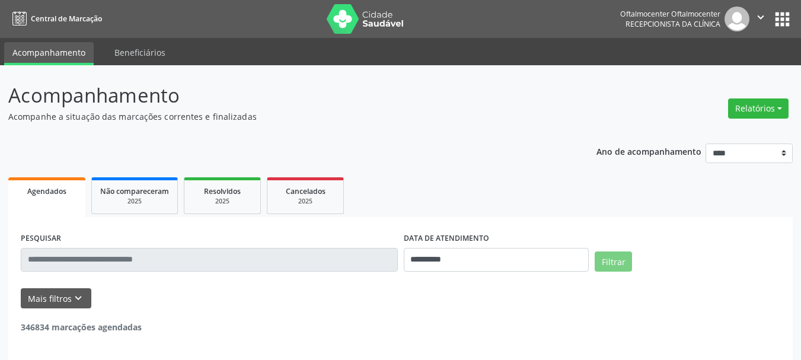 This screenshot has height=360, width=801. I want to click on p: Acompanhamento, so click(283, 96).